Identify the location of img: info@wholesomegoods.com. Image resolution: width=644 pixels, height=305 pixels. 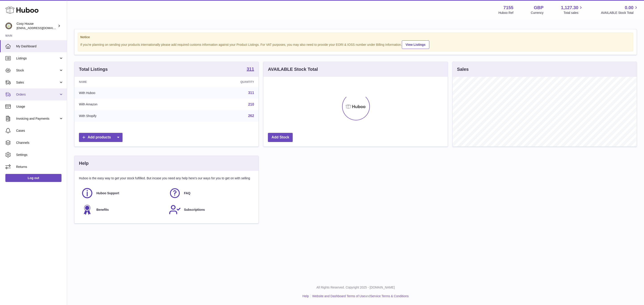
(9, 26).